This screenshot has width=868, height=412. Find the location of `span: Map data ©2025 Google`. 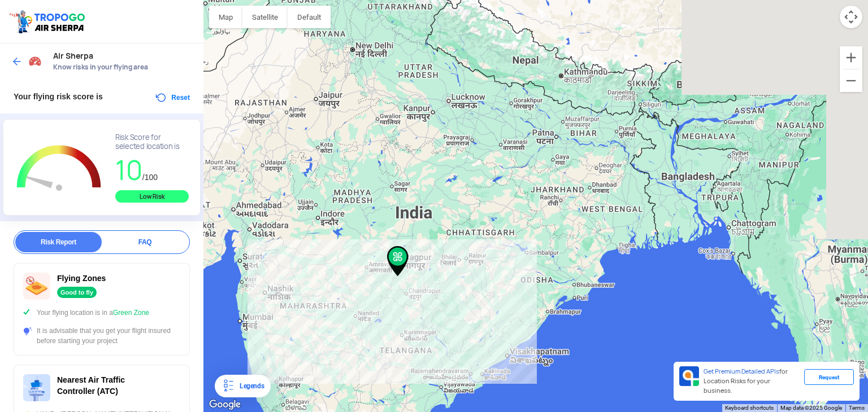

span: Map data ©2025 Google is located at coordinates (811, 408).